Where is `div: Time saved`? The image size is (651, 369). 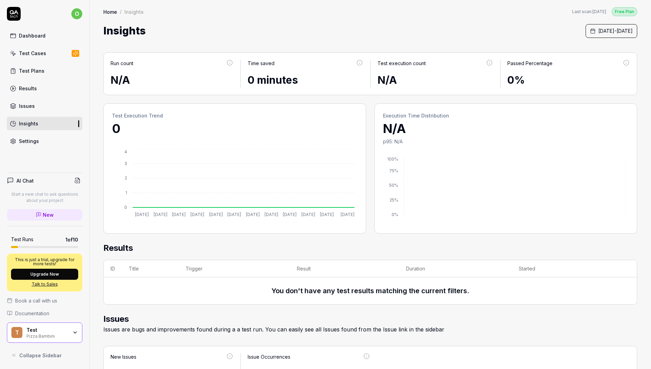 div: Time saved is located at coordinates (261, 63).